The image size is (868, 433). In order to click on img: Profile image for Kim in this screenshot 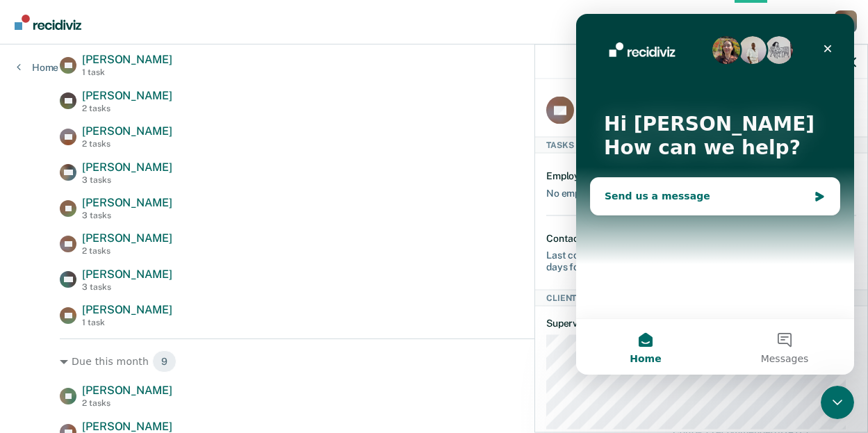, I will do `click(203, 36)`.